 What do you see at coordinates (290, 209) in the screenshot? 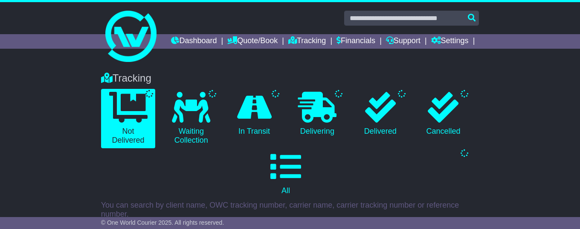
I see `p: You can search by client name, OWC tracking number, carrier name, carrier tracking number or refe...` at bounding box center [290, 209].